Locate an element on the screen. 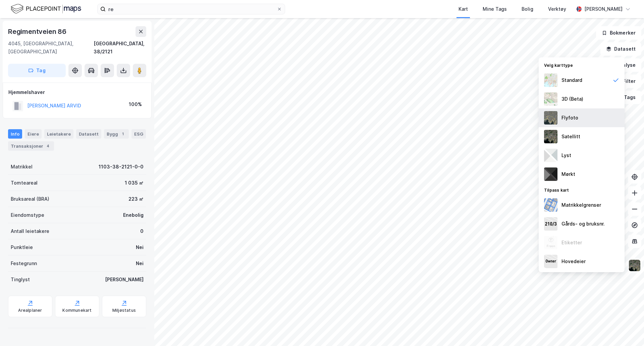 Image resolution: width=644 pixels, height=346 pixels. div: Gårds- og bruksnr. is located at coordinates (583, 224).